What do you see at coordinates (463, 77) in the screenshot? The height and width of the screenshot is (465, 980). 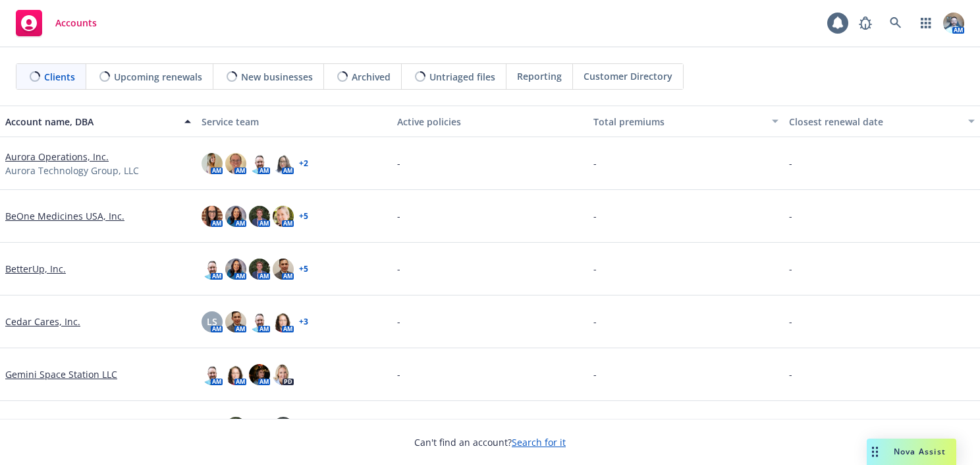 I see `span: Untriaged files` at bounding box center [463, 77].